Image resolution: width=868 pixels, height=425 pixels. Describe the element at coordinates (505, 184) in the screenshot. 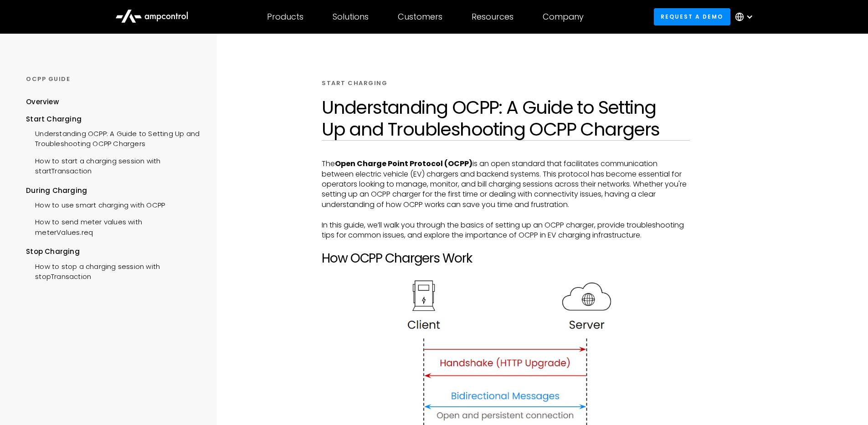

I see `p: The is an open standard that facilitates communication between electric vehicle (EV) chargers and...` at that location.